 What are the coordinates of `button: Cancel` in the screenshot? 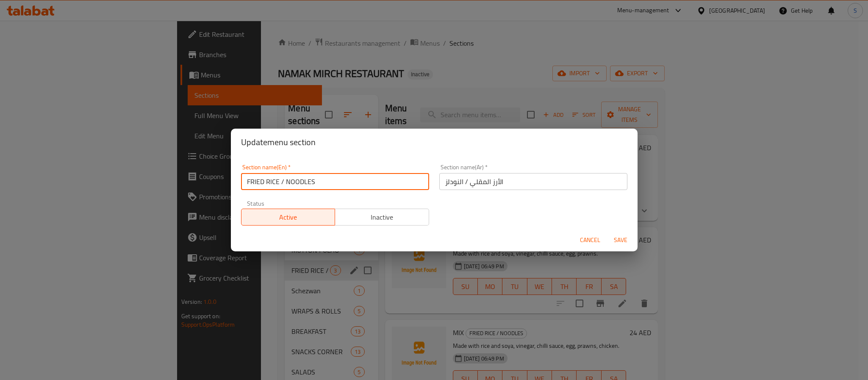 It's located at (589, 240).